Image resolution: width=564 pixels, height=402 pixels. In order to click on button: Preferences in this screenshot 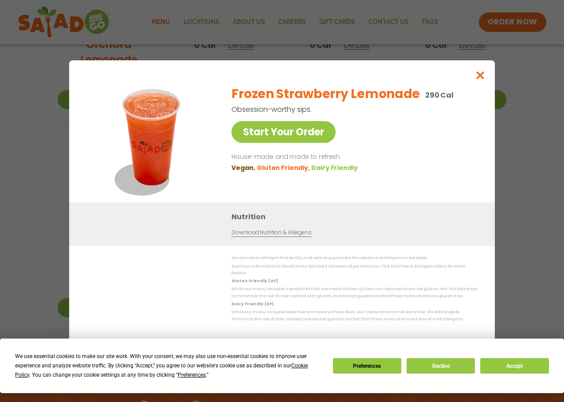, I will do `click(367, 365)`.